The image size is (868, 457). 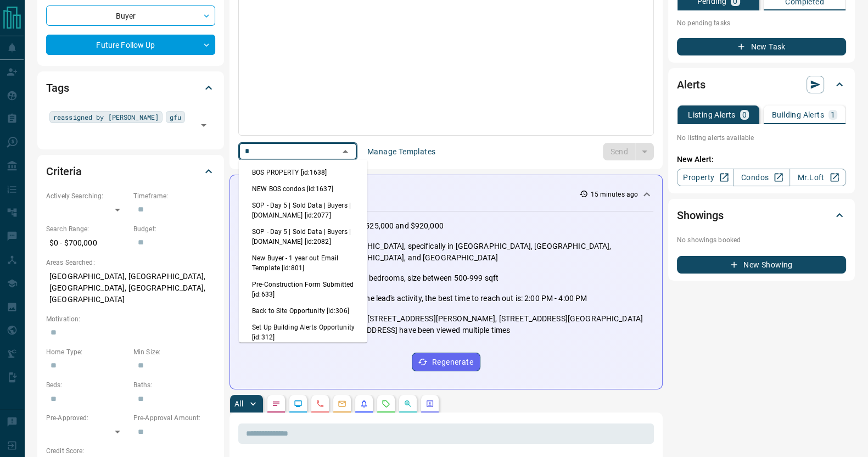 I want to click on p: Home Type:, so click(x=87, y=352).